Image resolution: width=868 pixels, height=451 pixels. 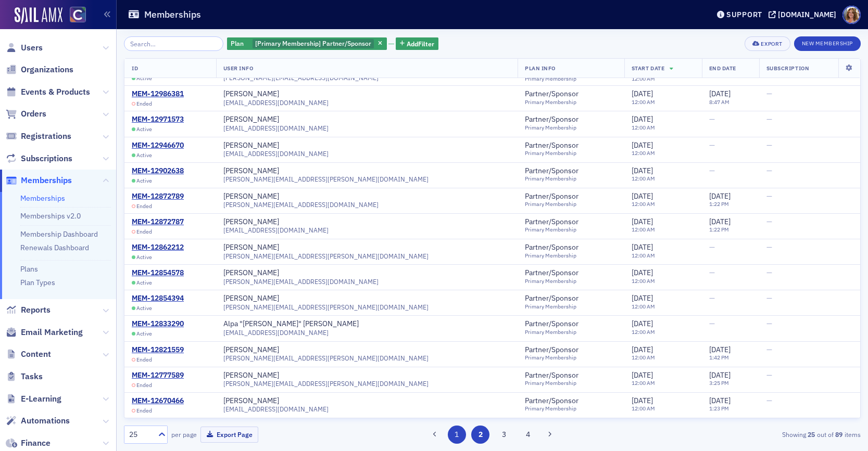 I want to click on button: Export, so click(x=767, y=44).